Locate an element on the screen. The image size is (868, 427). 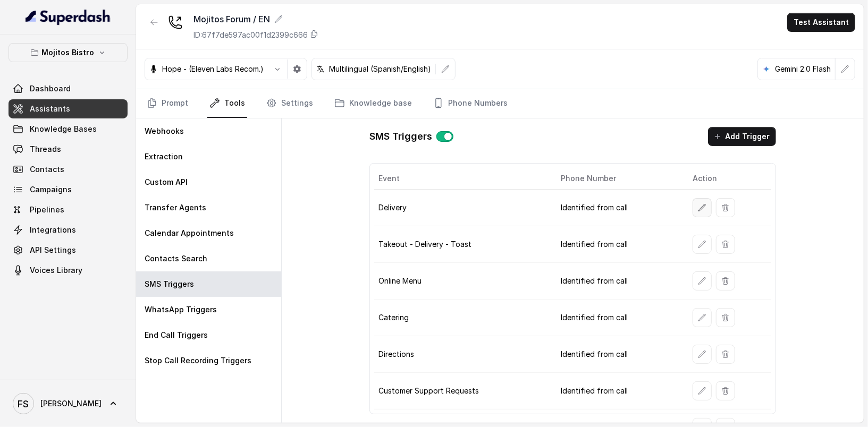
img: light.svg is located at coordinates (68, 17).